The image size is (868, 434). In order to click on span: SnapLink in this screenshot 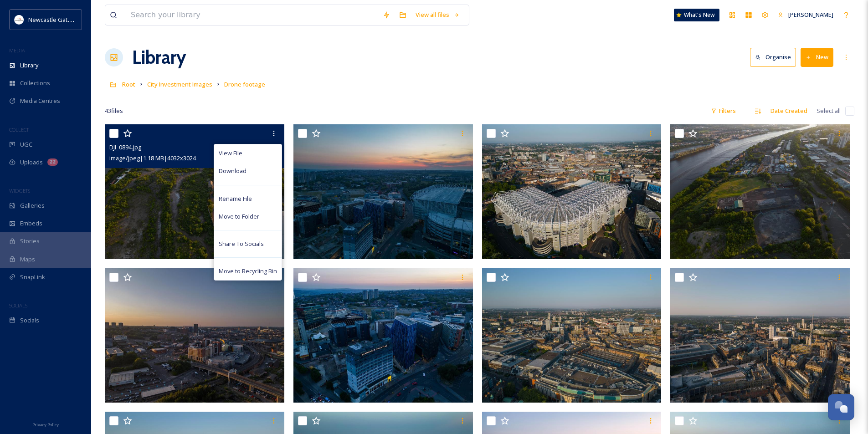, I will do `click(32, 277)`.